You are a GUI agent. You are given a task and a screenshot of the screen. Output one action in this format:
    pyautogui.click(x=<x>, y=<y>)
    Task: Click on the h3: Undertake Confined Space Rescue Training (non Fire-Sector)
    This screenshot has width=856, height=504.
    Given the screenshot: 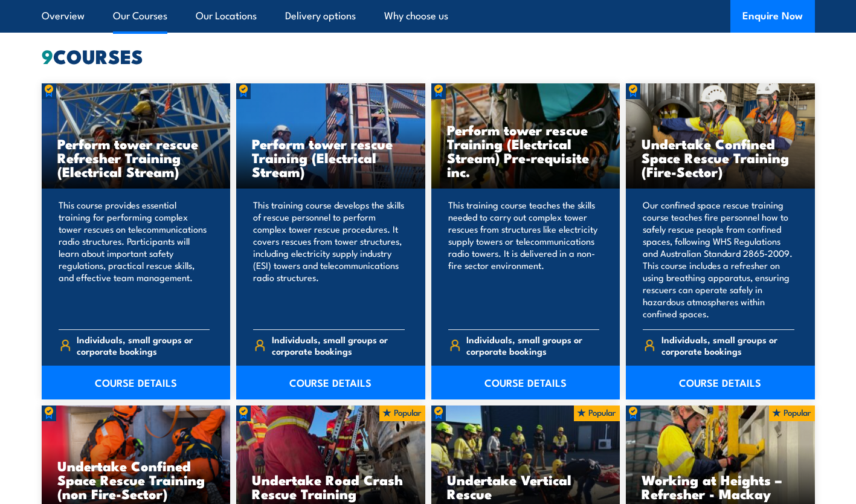 What is the action you would take?
    pyautogui.click(x=136, y=479)
    